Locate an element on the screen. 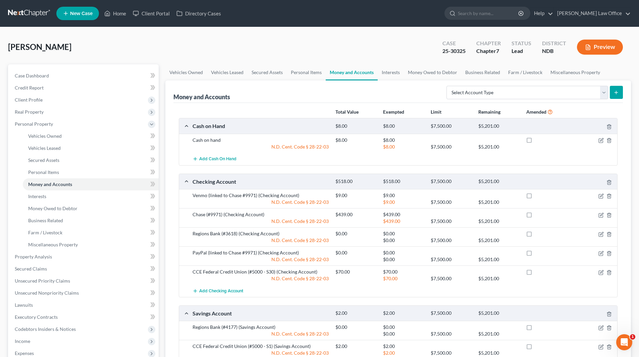 Image resolution: width=639 pixels, height=357 pixels. span: Expenses is located at coordinates (24, 353).